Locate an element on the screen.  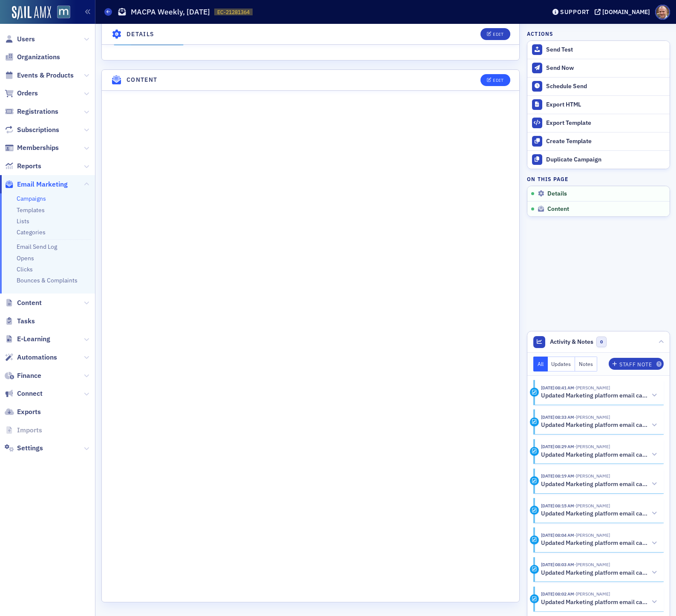
button: All is located at coordinates (541, 364).